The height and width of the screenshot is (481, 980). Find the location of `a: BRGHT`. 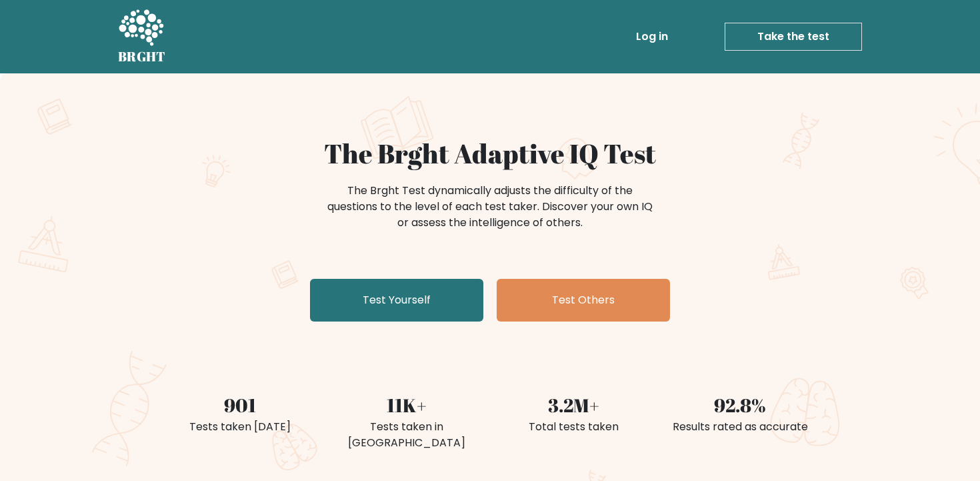

a: BRGHT is located at coordinates (142, 37).